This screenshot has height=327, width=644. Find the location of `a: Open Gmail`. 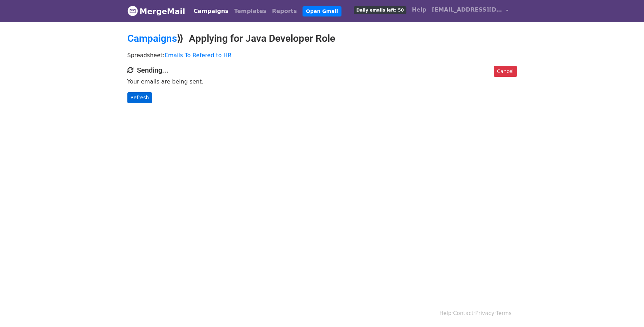

a: Open Gmail is located at coordinates (322, 11).